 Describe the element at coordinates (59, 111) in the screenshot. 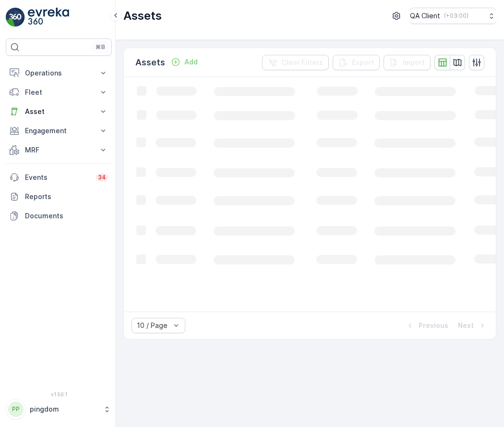

I see `button: Asset` at that location.